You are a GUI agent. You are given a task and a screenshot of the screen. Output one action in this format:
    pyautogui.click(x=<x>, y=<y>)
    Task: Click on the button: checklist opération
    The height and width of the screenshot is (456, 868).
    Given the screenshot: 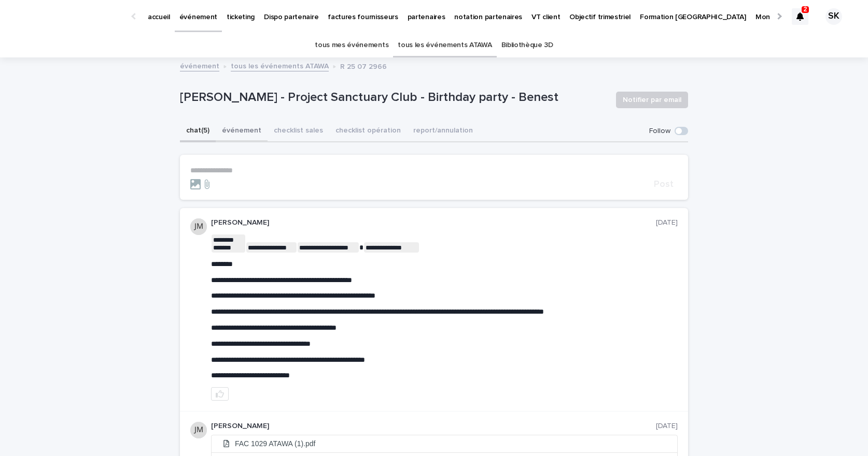 What is the action you would take?
    pyautogui.click(x=368, y=132)
    